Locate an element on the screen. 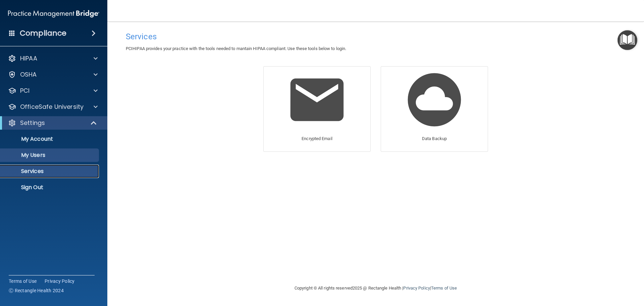  p: Encrypted Email is located at coordinates (317, 139).